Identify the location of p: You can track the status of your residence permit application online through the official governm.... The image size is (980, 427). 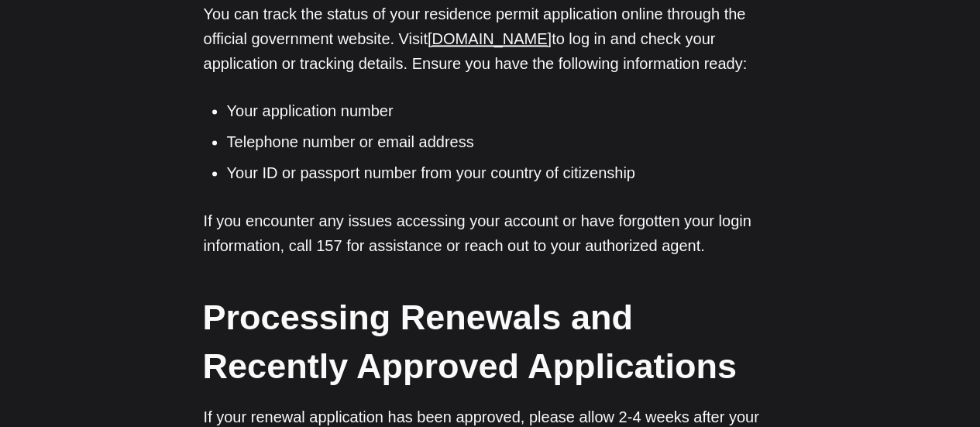
(490, 38).